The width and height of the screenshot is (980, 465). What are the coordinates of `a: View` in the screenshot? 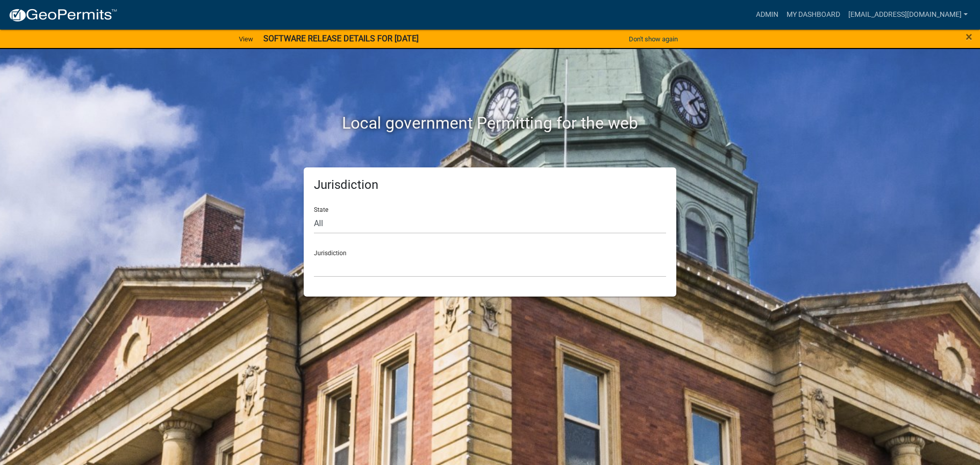 It's located at (246, 39).